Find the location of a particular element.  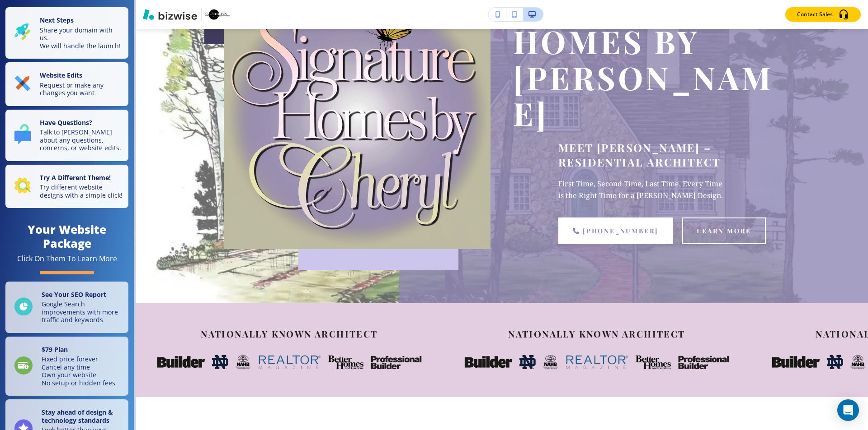

p: Share your domain with us. We will handle the launch! is located at coordinates (82, 38).